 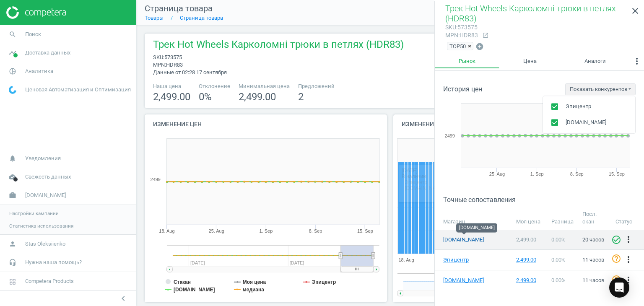 What do you see at coordinates (34, 214) in the screenshot?
I see `span: Настройки кампании` at bounding box center [34, 214].